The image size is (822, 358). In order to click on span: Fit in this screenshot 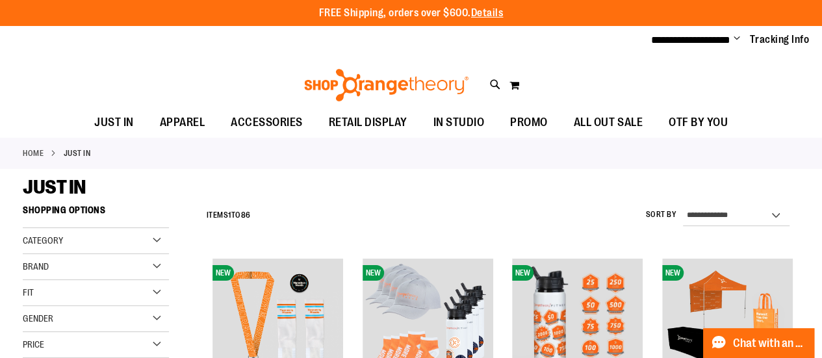, I will do `click(28, 293)`.